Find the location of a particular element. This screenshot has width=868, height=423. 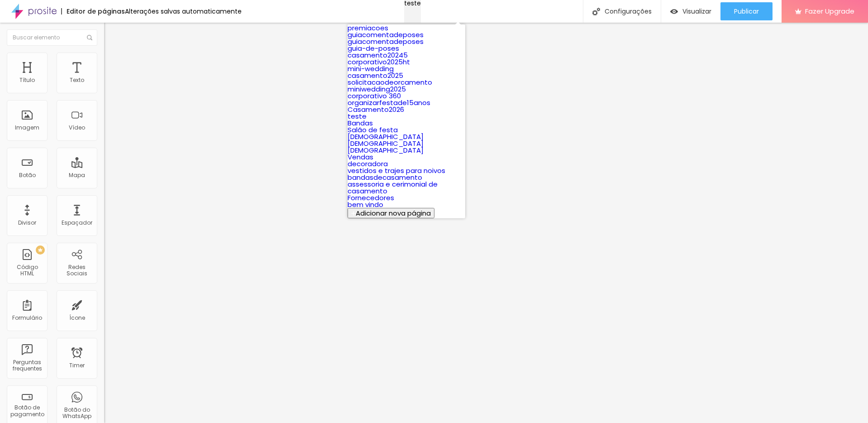

div: Vídeo is located at coordinates (77, 128).